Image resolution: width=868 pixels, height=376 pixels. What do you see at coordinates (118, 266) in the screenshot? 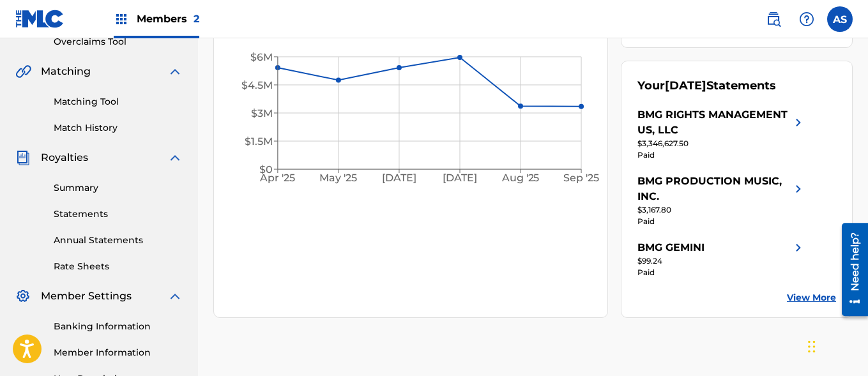
I see `a: Rate Sheets` at bounding box center [118, 266].